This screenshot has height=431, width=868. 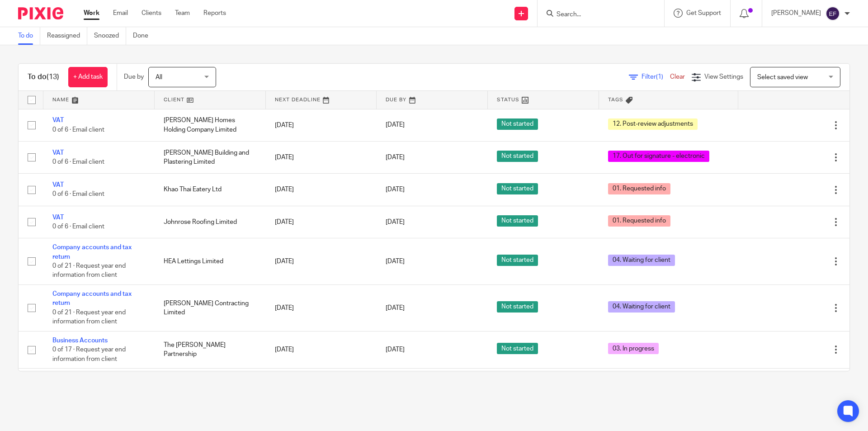 I want to click on span: 17. Out for signature - electronic, so click(x=659, y=156).